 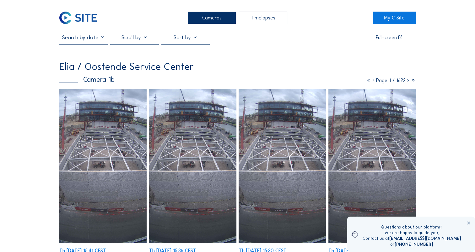 I want to click on img: image_52710006, so click(x=282, y=166).